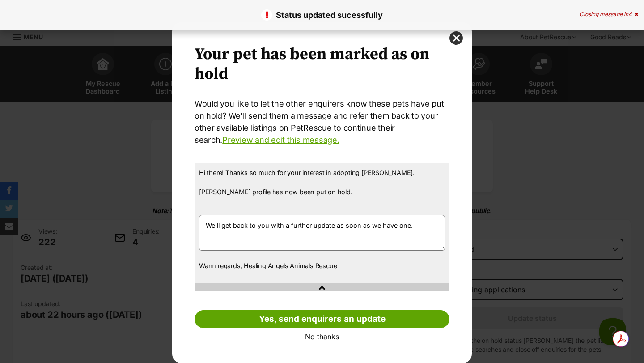 This screenshot has height=363, width=644. Describe the element at coordinates (609, 14) in the screenshot. I see `div: Closing message in` at that location.